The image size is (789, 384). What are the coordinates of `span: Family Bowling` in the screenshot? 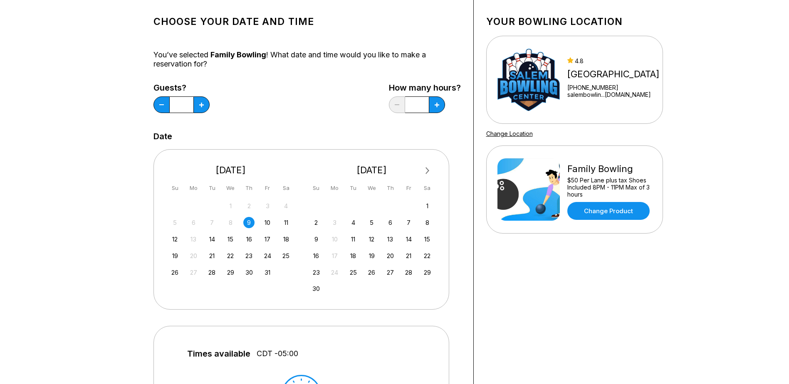 It's located at (238, 54).